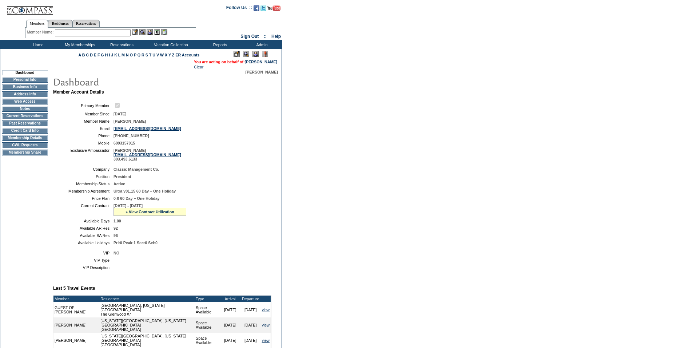 Image resolution: width=673 pixels, height=348 pixels. Describe the element at coordinates (107, 55) in the screenshot. I see `a: H` at that location.